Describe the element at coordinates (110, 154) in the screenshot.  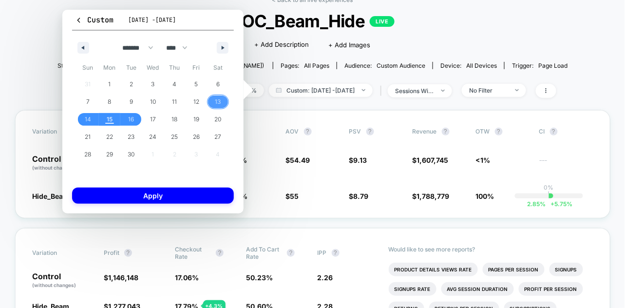
I see `button: 29` at that location.